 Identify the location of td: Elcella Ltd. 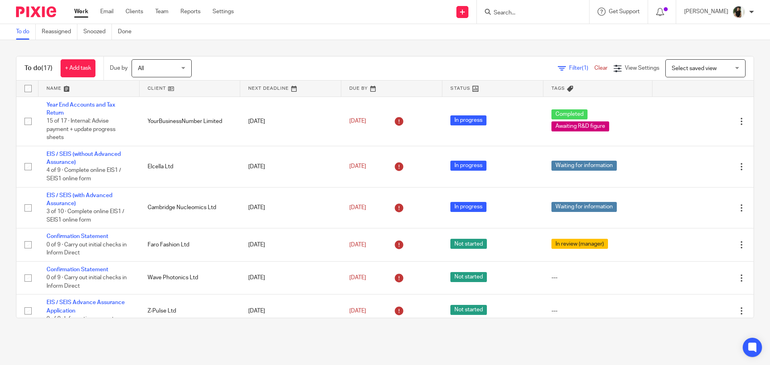
(190, 166).